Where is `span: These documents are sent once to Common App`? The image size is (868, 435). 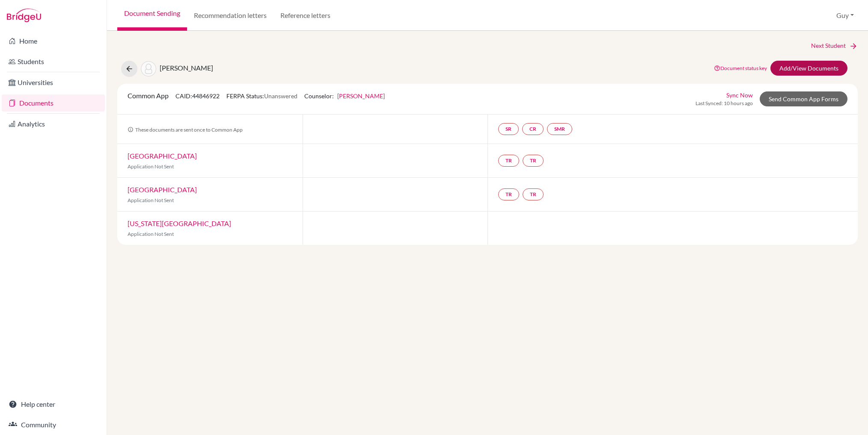
span: These documents are sent once to Common App is located at coordinates (185, 129).